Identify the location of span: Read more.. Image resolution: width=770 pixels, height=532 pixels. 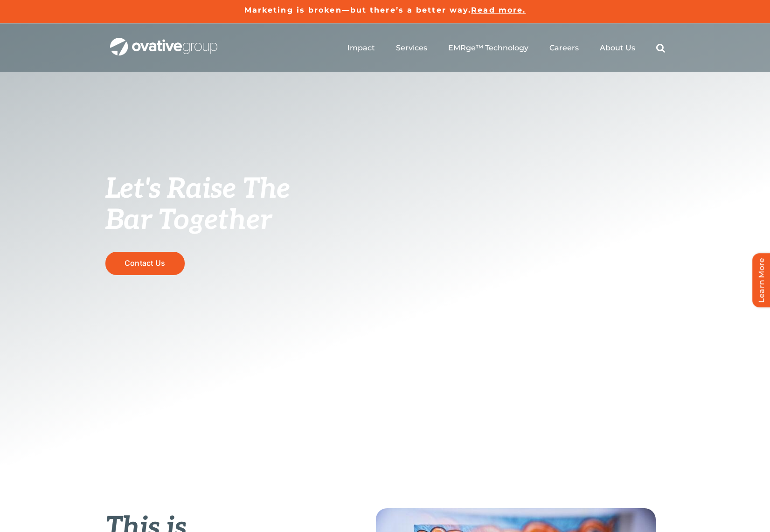
(498, 9).